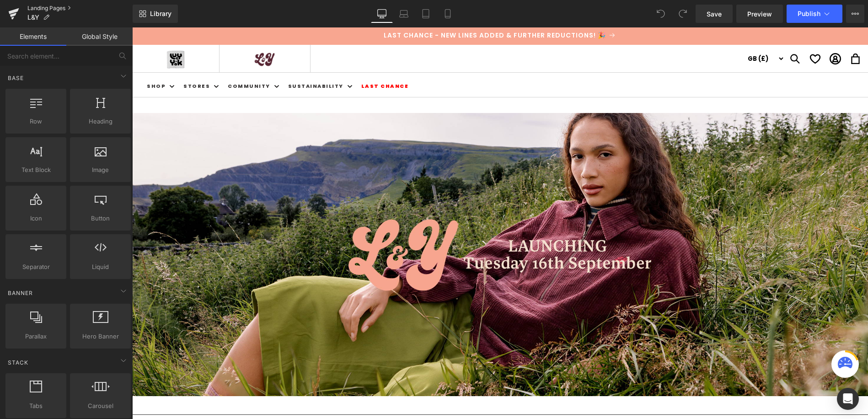 This screenshot has height=419, width=868. Describe the element at coordinates (187, 58) in the screenshot. I see `summary: Sustainability` at that location.